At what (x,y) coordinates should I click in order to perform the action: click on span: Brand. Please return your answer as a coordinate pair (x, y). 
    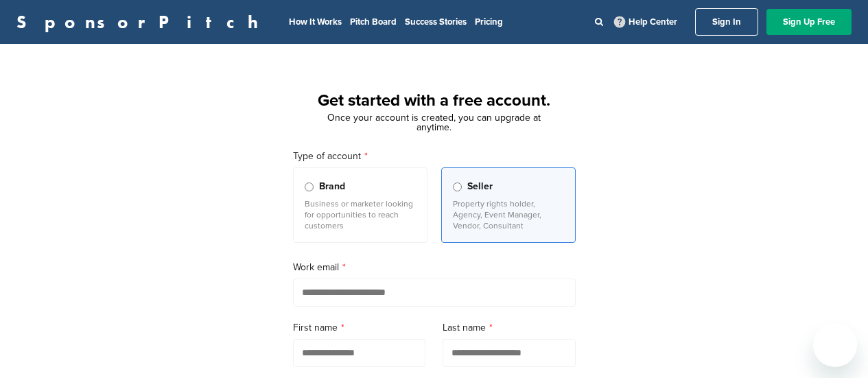
    Looking at the image, I should click on (332, 186).